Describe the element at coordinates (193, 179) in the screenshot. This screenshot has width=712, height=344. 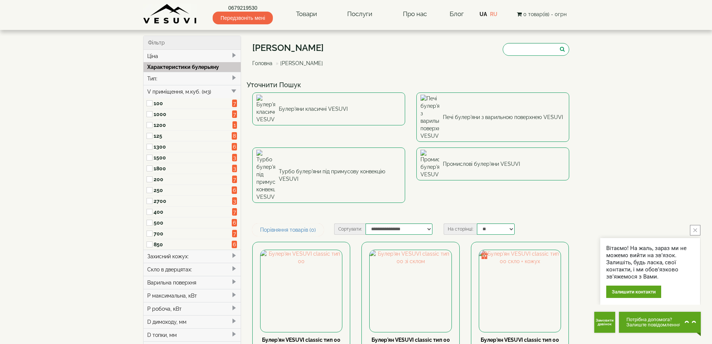
I see `label: 200` at that location.